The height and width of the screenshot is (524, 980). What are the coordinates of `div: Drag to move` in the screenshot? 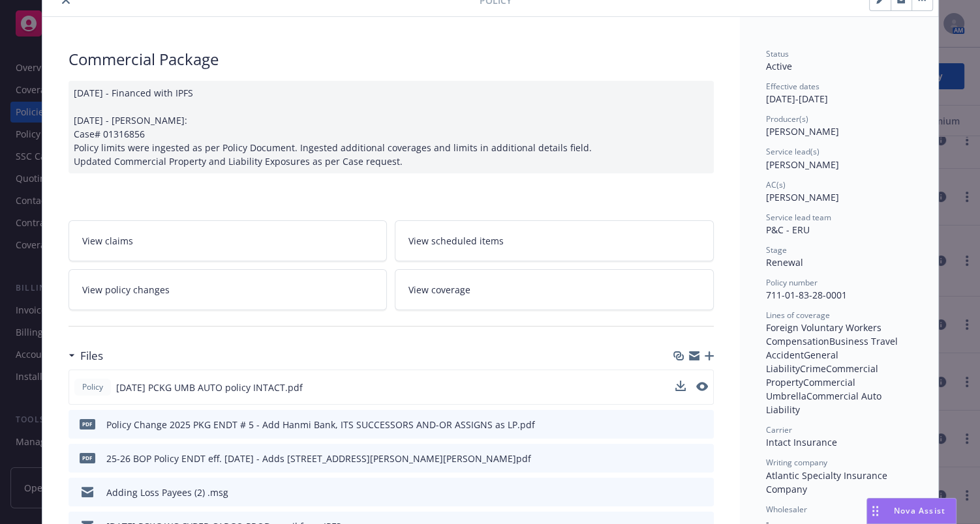 It's located at (875, 511).